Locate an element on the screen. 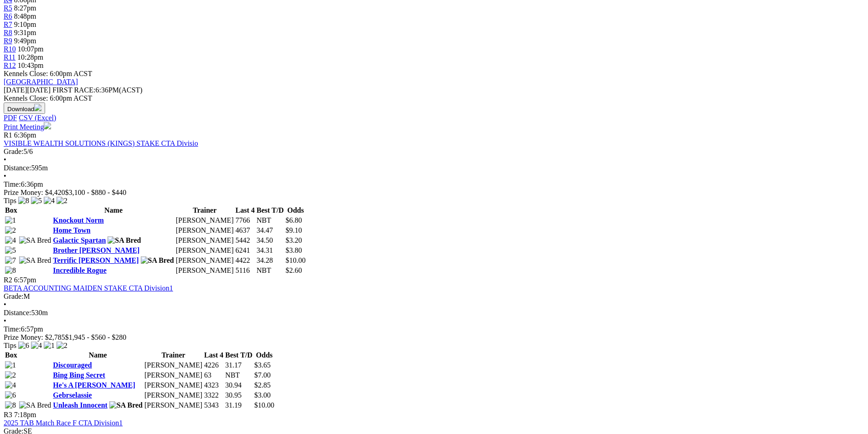 This screenshot has height=434, width=868. span: $2.85 is located at coordinates (263, 385).